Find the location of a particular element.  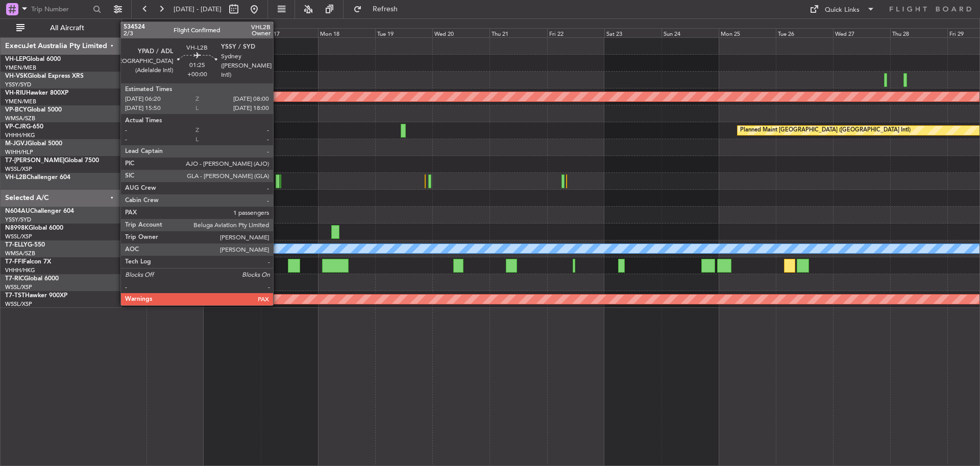

span: N604AU is located at coordinates (18, 211).